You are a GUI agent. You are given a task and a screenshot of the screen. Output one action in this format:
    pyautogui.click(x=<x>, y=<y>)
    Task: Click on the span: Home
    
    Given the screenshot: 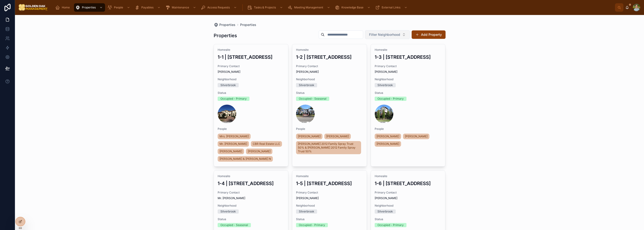 What is the action you would take?
    pyautogui.click(x=66, y=8)
    